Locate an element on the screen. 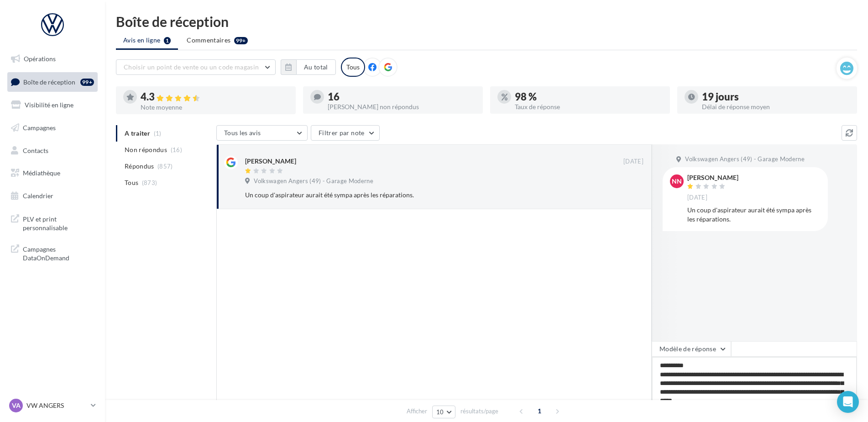  div: Note moyenne is located at coordinates (214, 107).